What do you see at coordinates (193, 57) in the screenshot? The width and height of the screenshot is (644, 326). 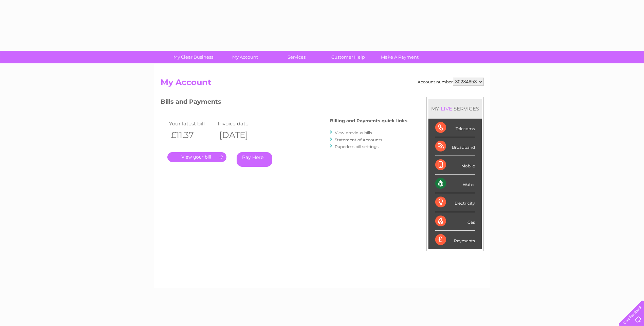 I see `a: My Clear Business` at bounding box center [193, 57].